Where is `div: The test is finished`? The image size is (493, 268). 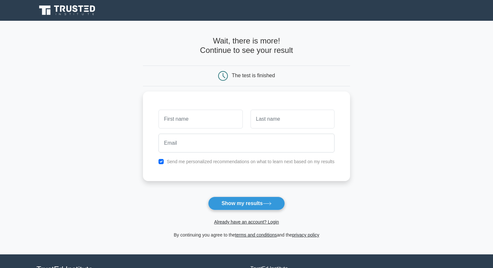
div: The test is finished is located at coordinates (253, 75).